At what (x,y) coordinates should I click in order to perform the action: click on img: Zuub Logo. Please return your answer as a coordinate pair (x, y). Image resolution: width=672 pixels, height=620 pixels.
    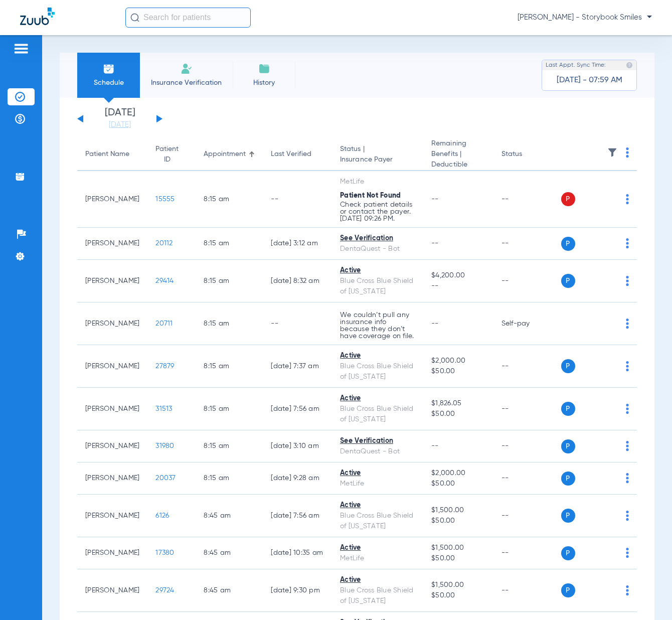
    Looking at the image, I should click on (37, 16).